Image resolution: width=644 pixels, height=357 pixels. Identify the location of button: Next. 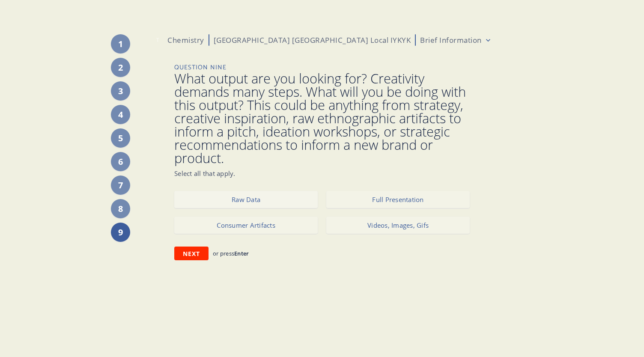
(191, 254).